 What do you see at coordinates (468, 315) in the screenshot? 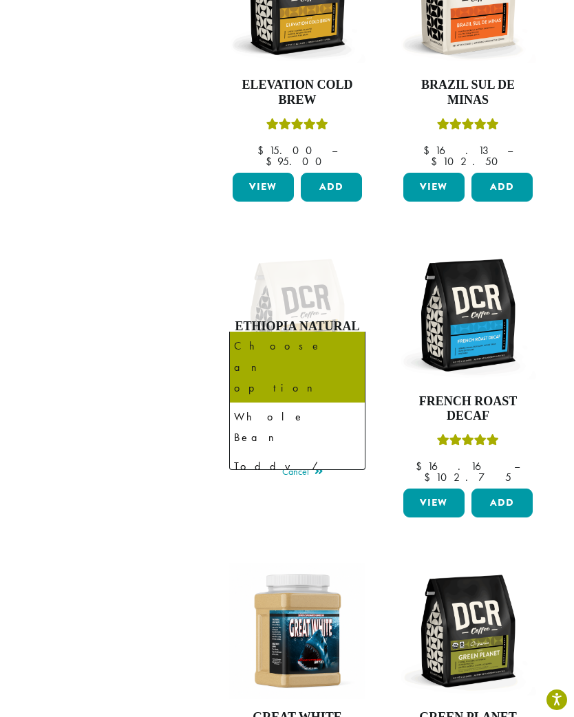
I see `img: DCR-12oz-French-Roast-Decaf-Stock-scaled.png` at bounding box center [468, 315].